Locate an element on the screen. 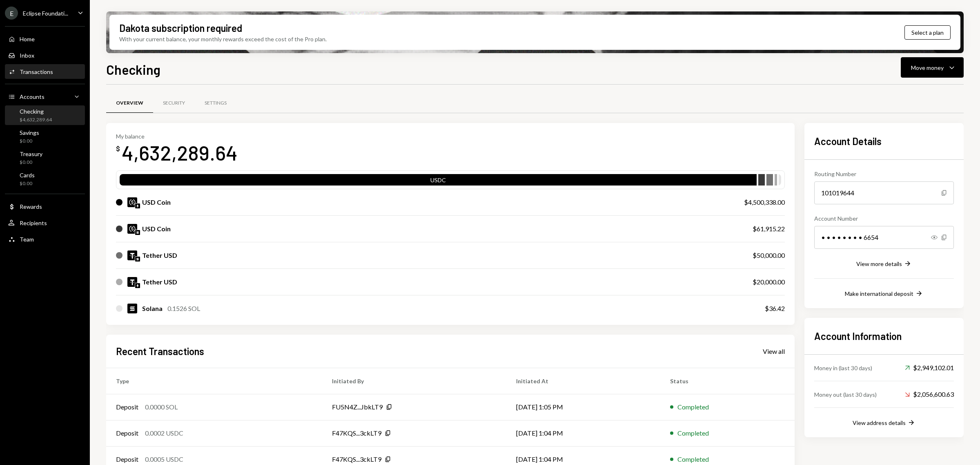  div: Make international deposit is located at coordinates (880, 294).